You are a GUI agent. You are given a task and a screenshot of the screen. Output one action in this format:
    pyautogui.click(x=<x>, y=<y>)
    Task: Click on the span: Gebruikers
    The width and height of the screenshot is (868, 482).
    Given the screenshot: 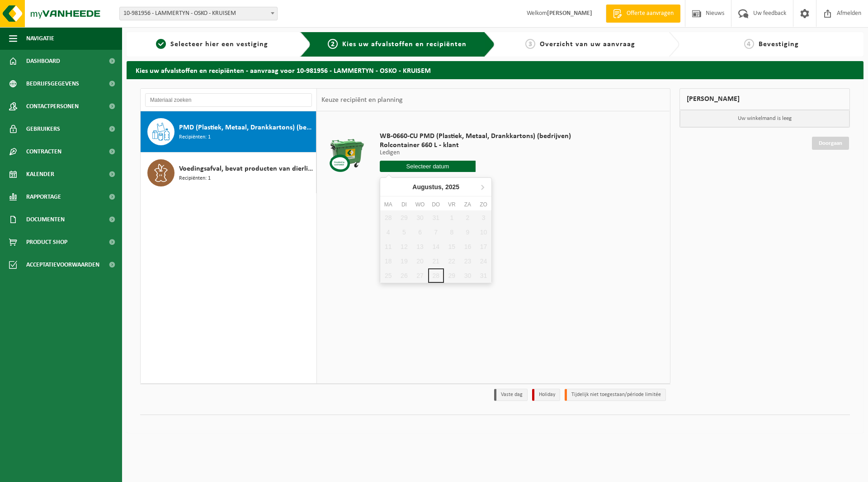 What is the action you would take?
    pyautogui.click(x=43, y=129)
    